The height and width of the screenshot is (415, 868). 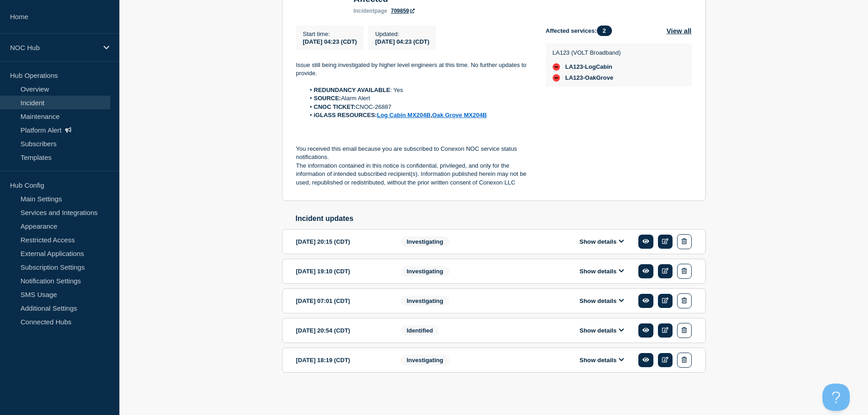 What do you see at coordinates (418, 98) in the screenshot?
I see `li: Alarm Alert` at bounding box center [418, 98].